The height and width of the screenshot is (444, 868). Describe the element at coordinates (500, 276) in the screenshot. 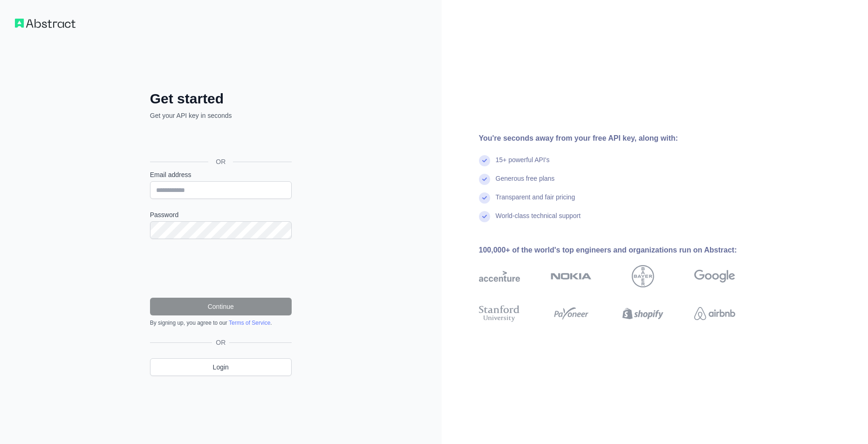

I see `img: accenture` at that location.